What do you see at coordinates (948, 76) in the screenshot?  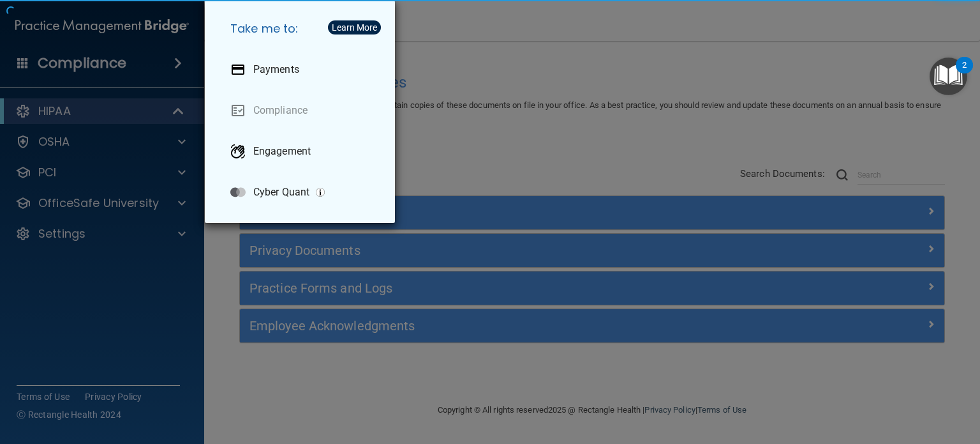 I see `button: Open Resource Center, 2 new notifications` at bounding box center [948, 76].